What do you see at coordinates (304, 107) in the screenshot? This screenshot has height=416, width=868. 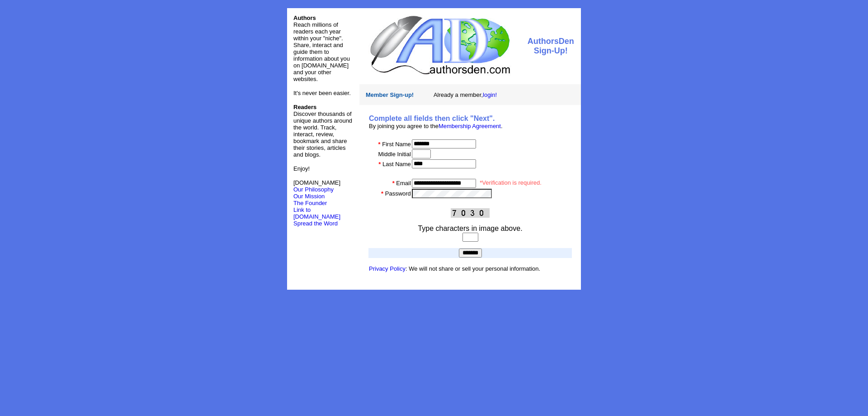 I see `b: Readers` at bounding box center [304, 107].